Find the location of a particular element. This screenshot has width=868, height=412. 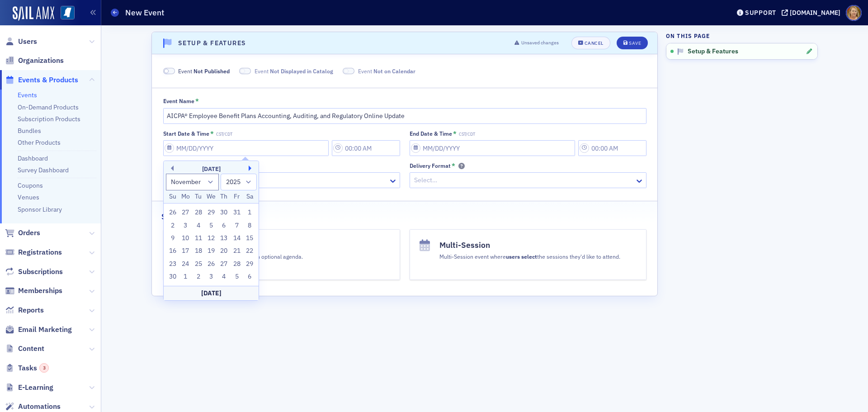

p: Multi-Session event where the sessions they'd like to attend. is located at coordinates (530, 257).